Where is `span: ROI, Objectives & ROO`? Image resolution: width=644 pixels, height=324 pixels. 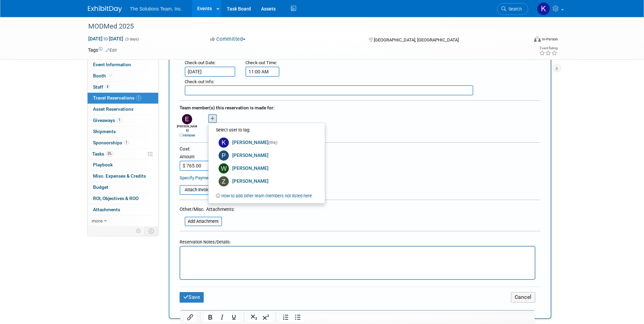 span: ROI, Objectives & ROO is located at coordinates (116, 198).